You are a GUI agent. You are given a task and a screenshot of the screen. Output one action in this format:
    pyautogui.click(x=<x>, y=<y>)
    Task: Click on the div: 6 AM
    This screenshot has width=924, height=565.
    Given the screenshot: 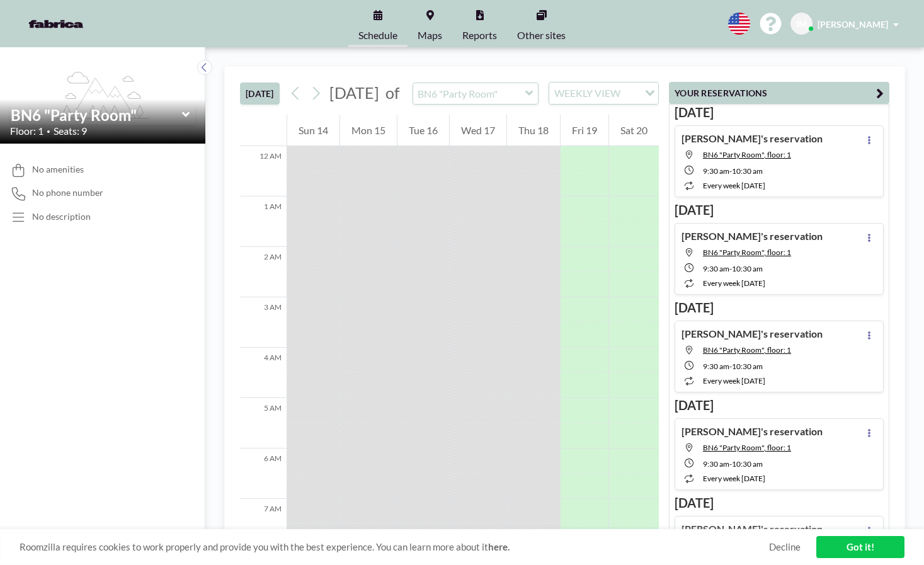 What is the action you would take?
    pyautogui.click(x=264, y=474)
    